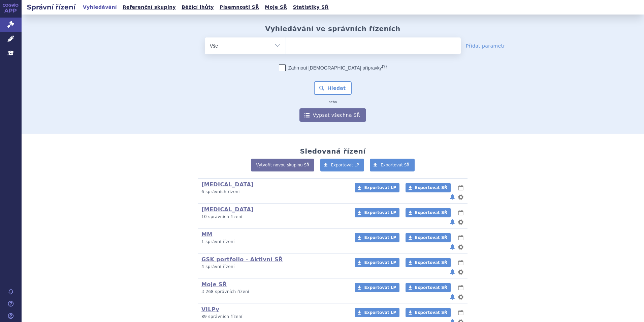 This screenshot has height=322, width=644. I want to click on a: Vytvořit novou skupinu SŘ, so click(283, 165).